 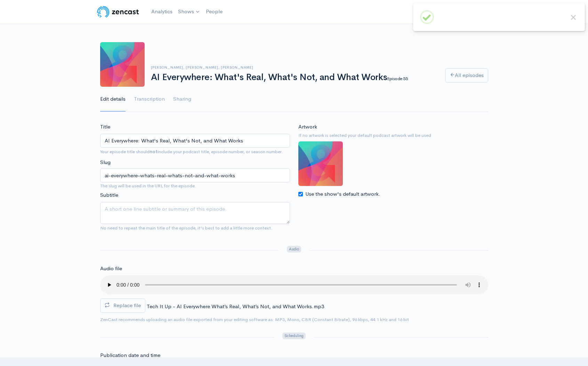 What do you see at coordinates (573, 18) in the screenshot?
I see `button: Close this dialog` at bounding box center [573, 18].